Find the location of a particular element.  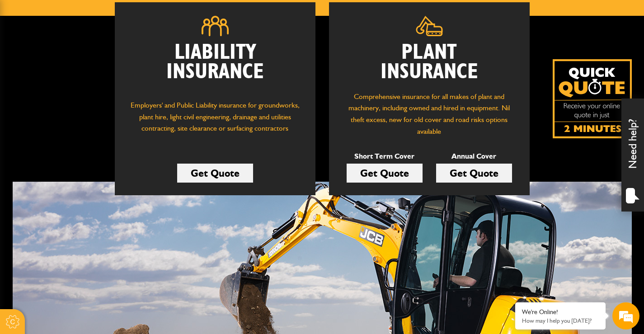

h2: Liability Insurance is located at coordinates (215, 67).